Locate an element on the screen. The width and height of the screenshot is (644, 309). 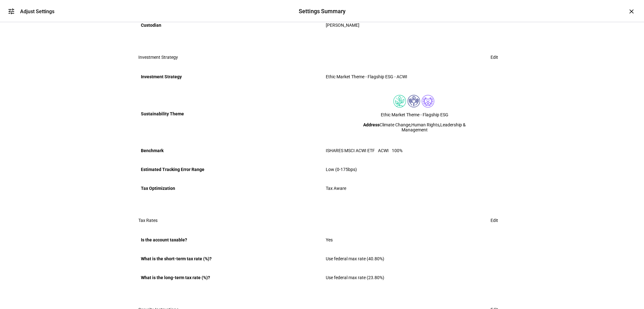
span: Leadership & Management is located at coordinates (434, 127).